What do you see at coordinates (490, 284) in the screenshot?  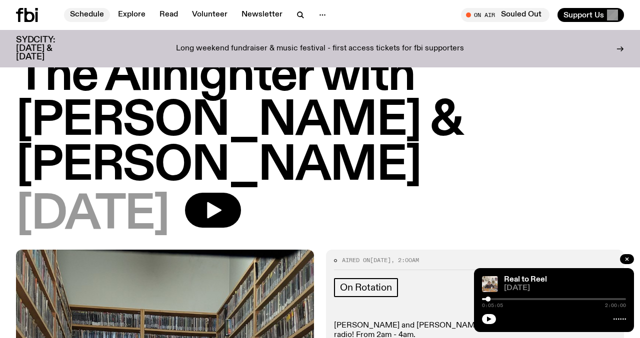 I see `a: Jasper Craig Adams holds a vintage camera to his eye, obscuring his face. He is wearing a grey ju...` at bounding box center [490, 284].